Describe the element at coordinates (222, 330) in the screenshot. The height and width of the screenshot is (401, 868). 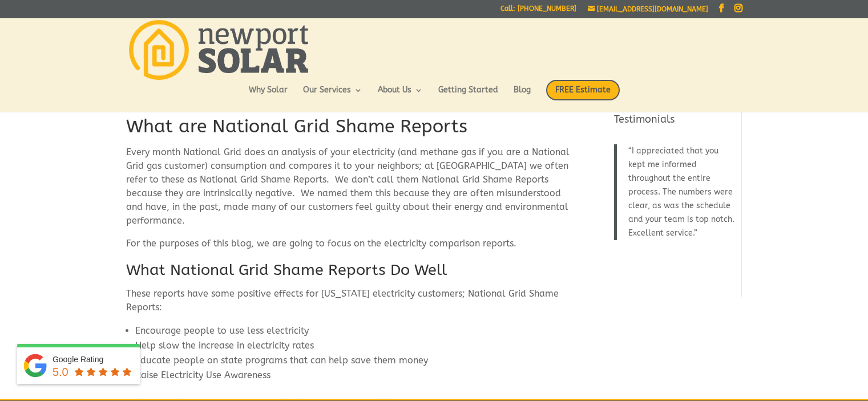
I see `span: Encourage people to use less electricity` at that location.